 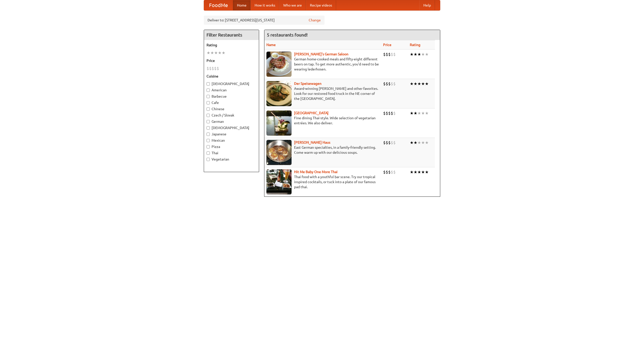 What do you see at coordinates (427, 5) in the screenshot?
I see `a: Help` at bounding box center [427, 5].